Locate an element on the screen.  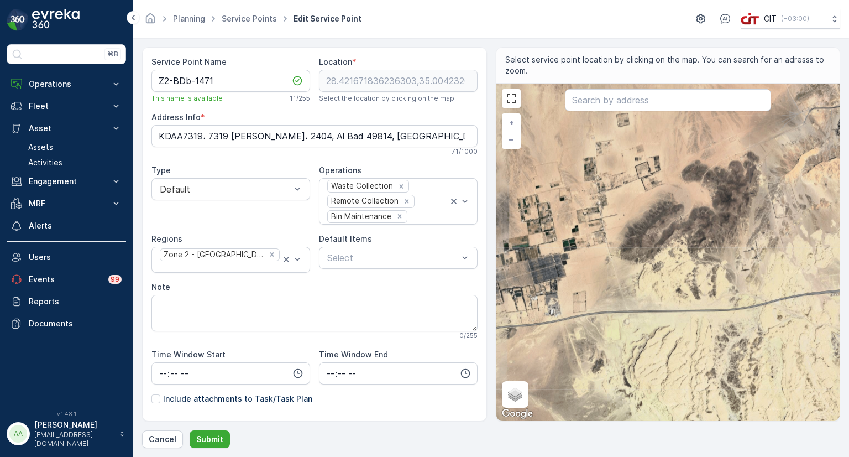
a: Service Points is located at coordinates (249, 18).